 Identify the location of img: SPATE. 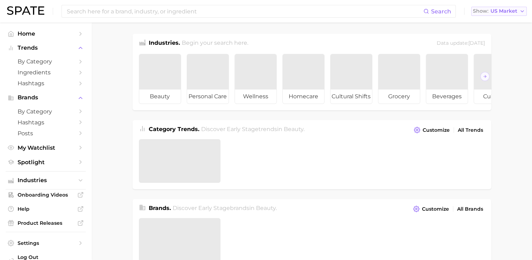
(26, 11).